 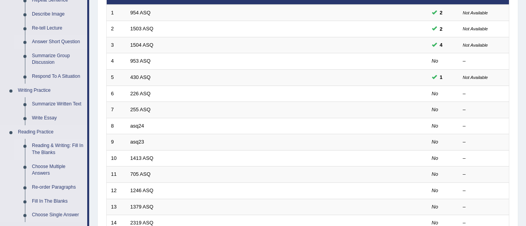 What do you see at coordinates (58, 104) in the screenshot?
I see `a: Summarize Written Text` at bounding box center [58, 104].